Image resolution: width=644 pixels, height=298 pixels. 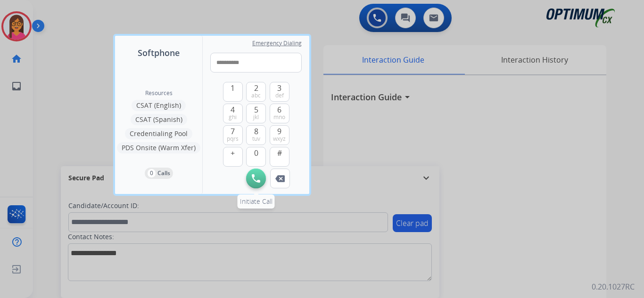 I want to click on button: CSAT (Spanish), so click(x=159, y=119).